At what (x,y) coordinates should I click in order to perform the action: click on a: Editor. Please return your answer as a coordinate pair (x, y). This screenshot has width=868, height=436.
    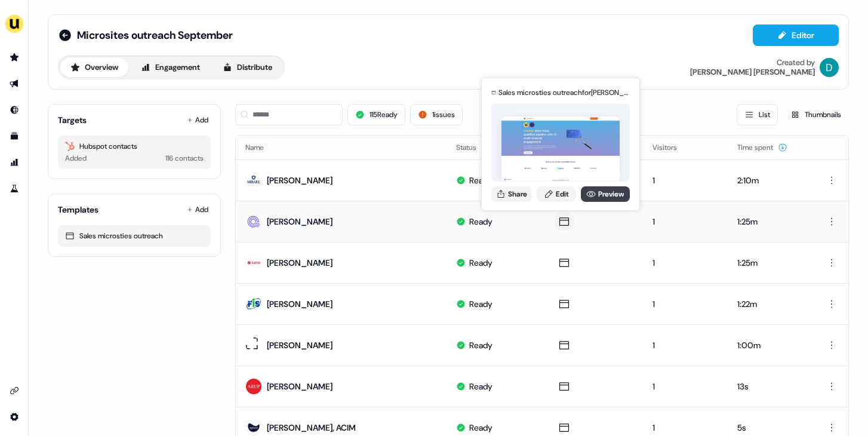
    Looking at the image, I should click on (796, 37).